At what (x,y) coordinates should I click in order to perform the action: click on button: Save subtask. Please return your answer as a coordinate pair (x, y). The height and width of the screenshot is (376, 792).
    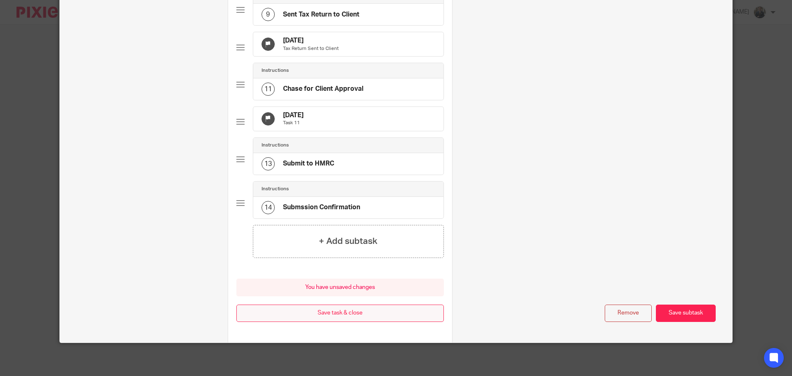
    Looking at the image, I should click on (686, 313).